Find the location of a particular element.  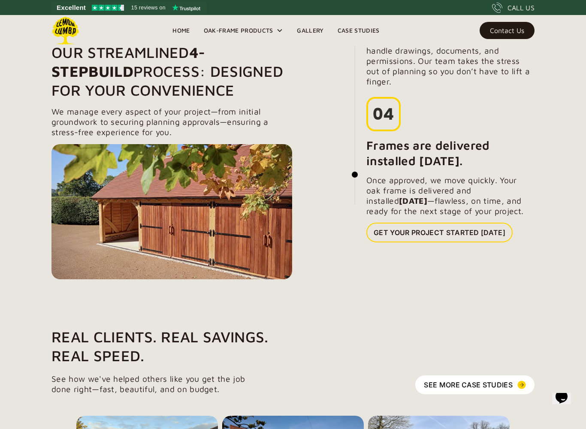

a: Case Studies is located at coordinates (358, 30).